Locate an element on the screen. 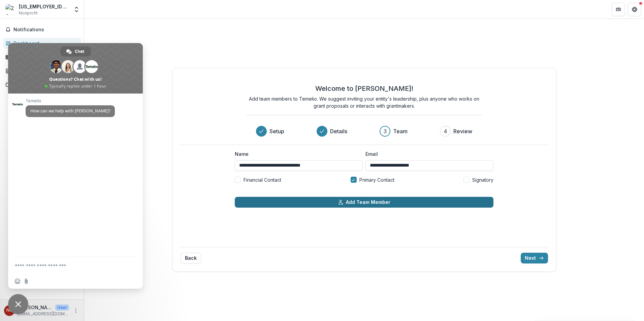  div: Nesa Grider is located at coordinates (9, 310).